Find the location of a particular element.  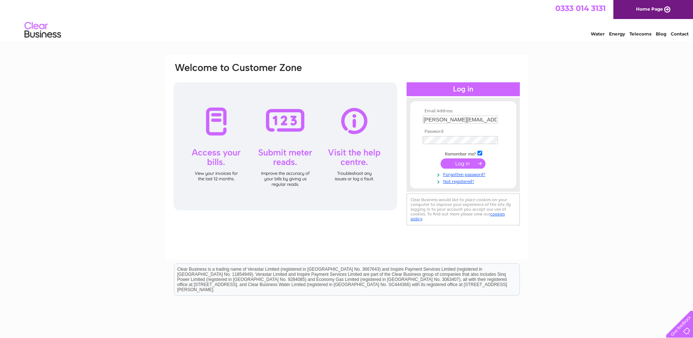

a: Contact is located at coordinates (680, 34).